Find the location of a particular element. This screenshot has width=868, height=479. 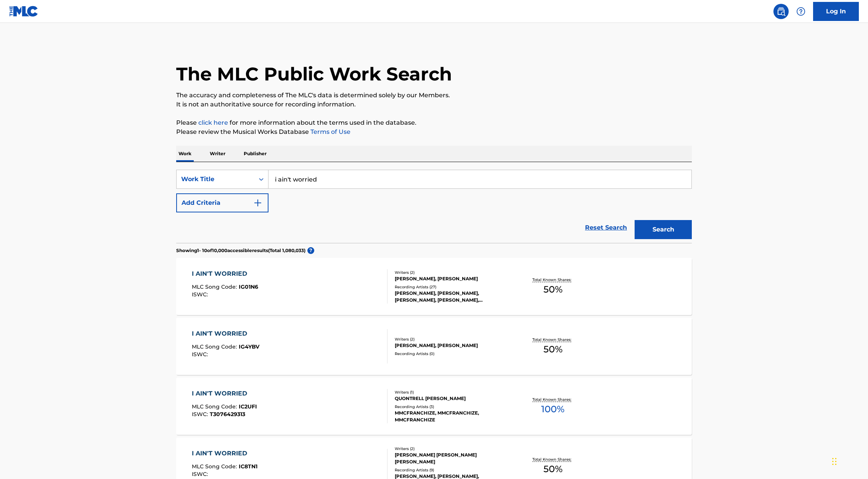

a: Log In is located at coordinates (836, 11).